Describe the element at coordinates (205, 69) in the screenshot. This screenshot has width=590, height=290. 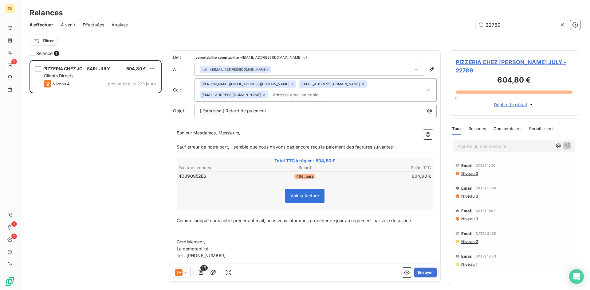
I see `span: null .` at that location.